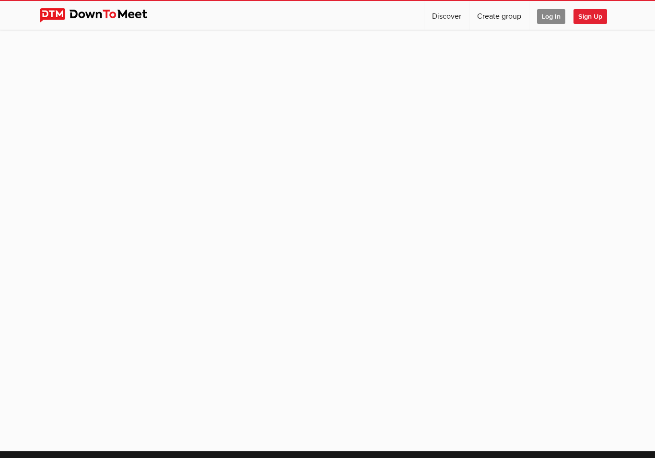  I want to click on img: DownToMeet, so click(101, 15).